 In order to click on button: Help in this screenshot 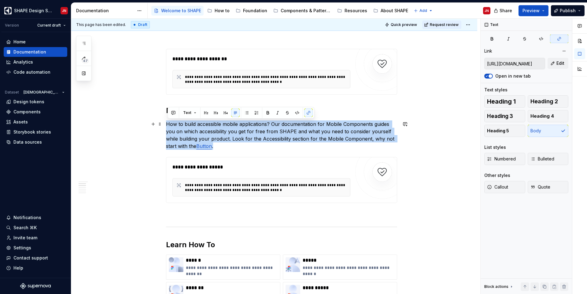, I will do `click(35, 268)`.